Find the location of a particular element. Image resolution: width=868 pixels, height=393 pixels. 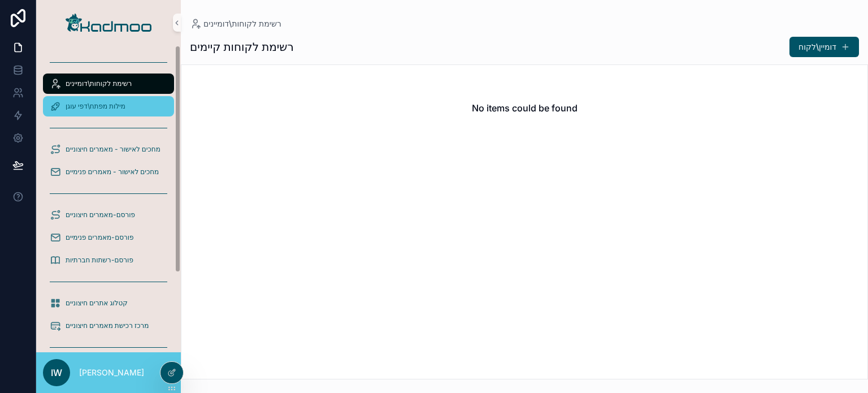

a: מחכים לאישור - מאמרים חיצוניים is located at coordinates (108, 149).